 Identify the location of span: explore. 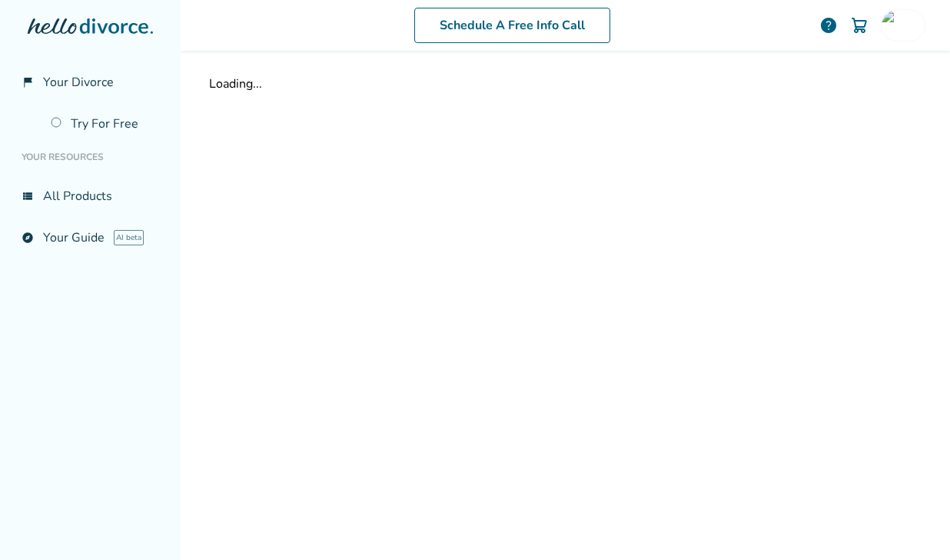
(28, 238).